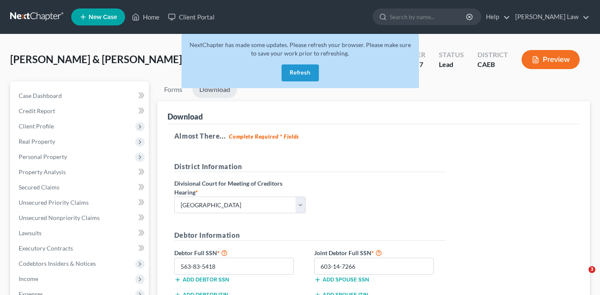 The image size is (600, 295). Describe the element at coordinates (28, 279) in the screenshot. I see `span: Income` at that location.